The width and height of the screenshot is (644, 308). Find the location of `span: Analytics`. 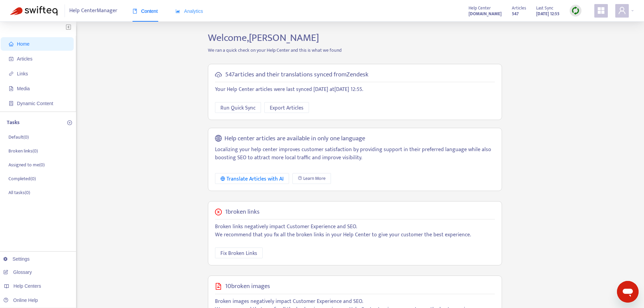

span: Analytics is located at coordinates (189, 11).